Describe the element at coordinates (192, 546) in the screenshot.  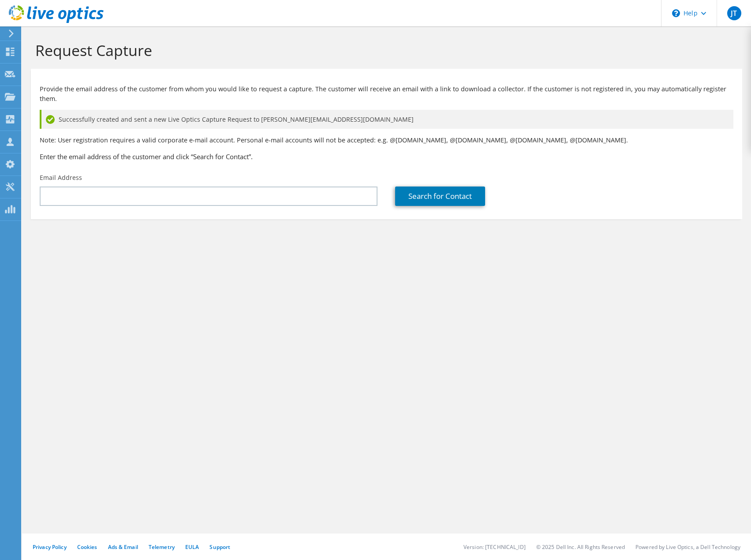
I see `a: EULA` at that location.